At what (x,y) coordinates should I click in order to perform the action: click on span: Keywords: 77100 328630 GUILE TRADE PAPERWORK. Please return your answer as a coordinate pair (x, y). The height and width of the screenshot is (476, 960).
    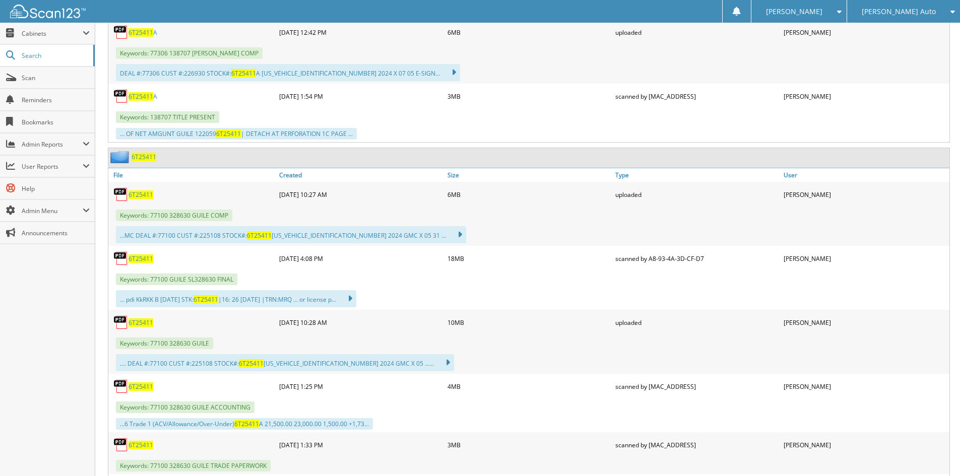
    Looking at the image, I should click on (193, 466).